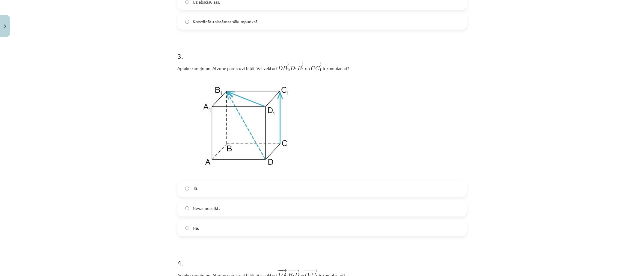  I want to click on input: Koordinātu sistēmas sākumpunktā., so click(187, 22).